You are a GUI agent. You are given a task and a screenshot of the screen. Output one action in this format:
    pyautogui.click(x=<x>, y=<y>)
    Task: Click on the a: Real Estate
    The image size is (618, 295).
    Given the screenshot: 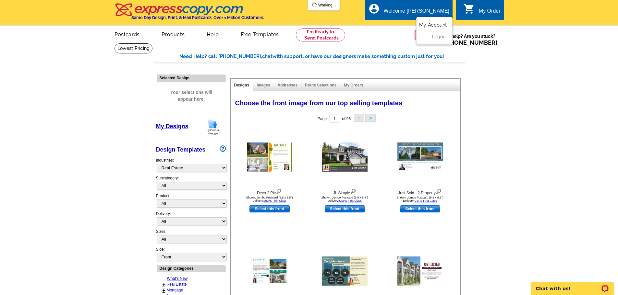 What is the action you would take?
    pyautogui.click(x=177, y=285)
    